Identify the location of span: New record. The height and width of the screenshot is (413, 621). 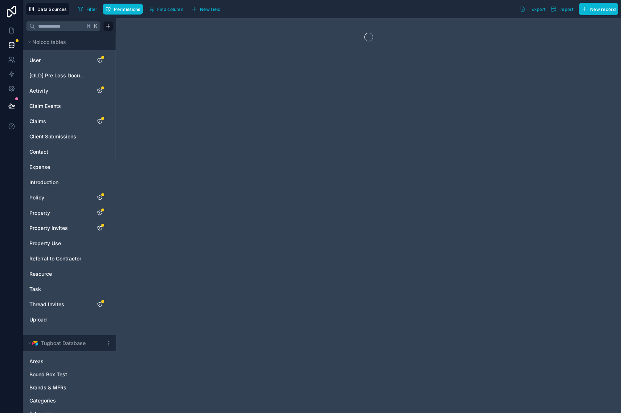
(603, 9).